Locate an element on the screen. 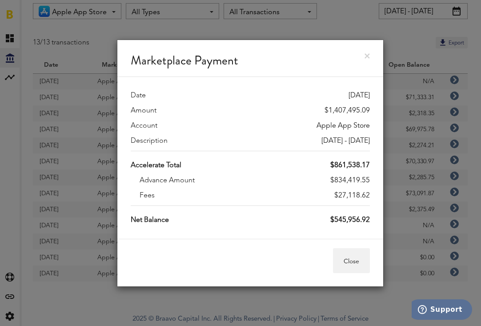  div: $545,956.92 is located at coordinates (350, 220).